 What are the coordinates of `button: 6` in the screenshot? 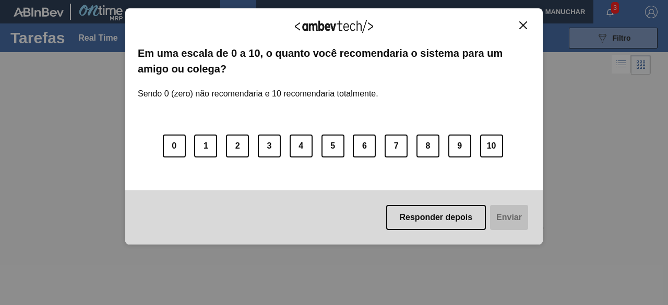 It's located at (364, 146).